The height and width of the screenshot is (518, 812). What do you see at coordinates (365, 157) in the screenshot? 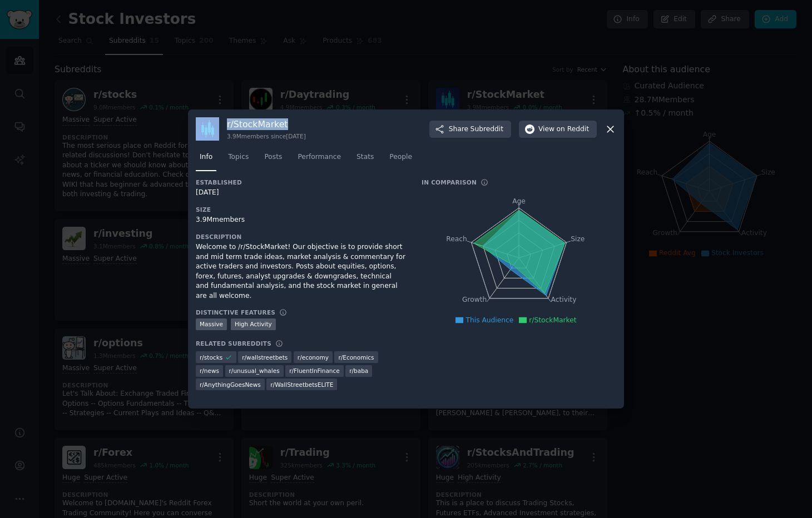
I see `span: Stats` at bounding box center [365, 157].